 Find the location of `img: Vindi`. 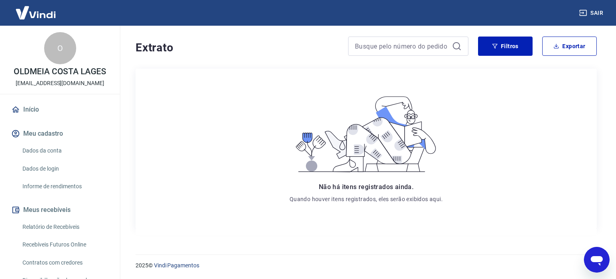

img: Vindi is located at coordinates (36, 12).